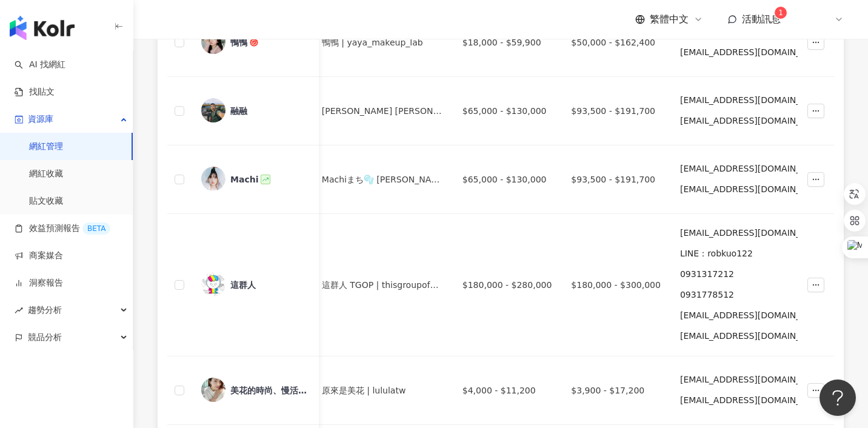 Image resolution: width=868 pixels, height=428 pixels. I want to click on span: 活動訊息, so click(762, 19).